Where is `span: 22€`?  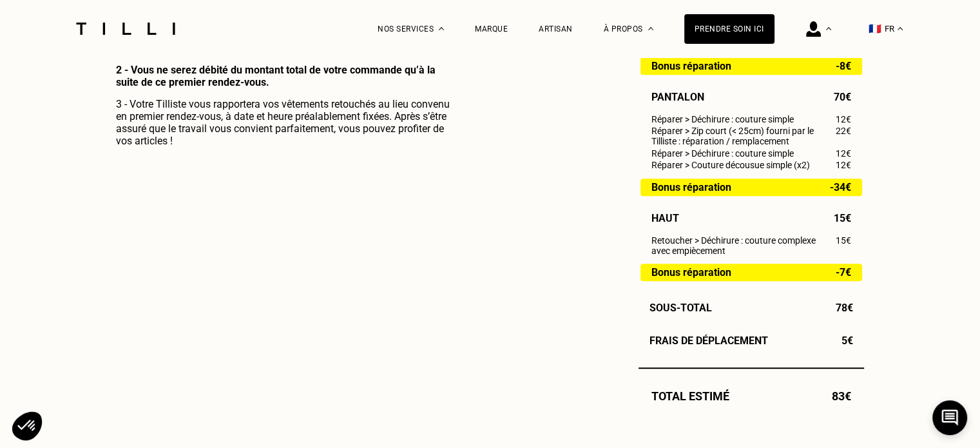 span: 22€ is located at coordinates (843, 131).